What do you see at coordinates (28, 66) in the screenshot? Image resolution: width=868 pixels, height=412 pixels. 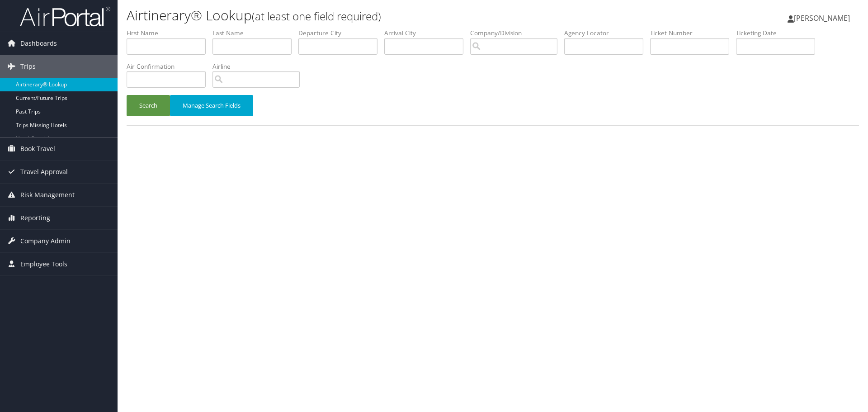 I see `span: Trips` at bounding box center [28, 66].